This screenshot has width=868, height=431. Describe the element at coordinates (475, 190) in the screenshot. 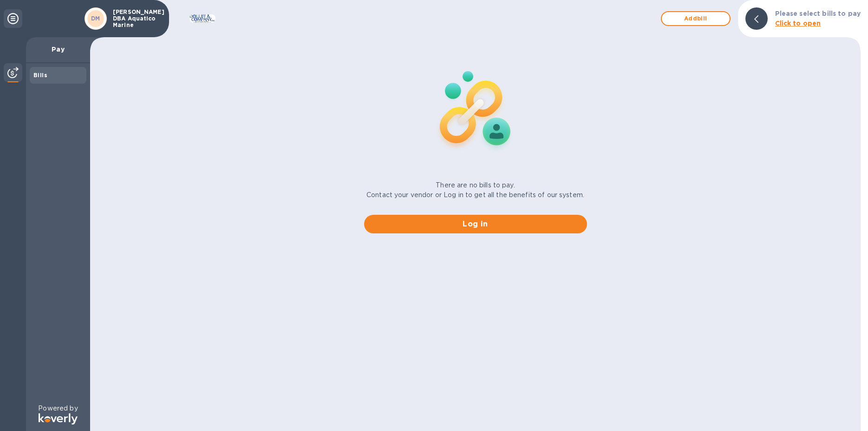

I see `p: There are no bills to pay. Contact your vendor or Log in to get all the benefits of our system.` at that location.